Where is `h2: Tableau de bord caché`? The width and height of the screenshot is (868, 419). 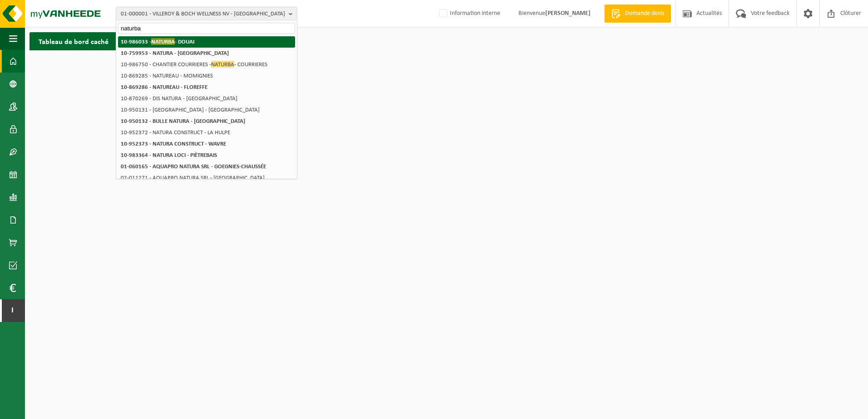
h2: Tableau de bord caché is located at coordinates (74, 41).